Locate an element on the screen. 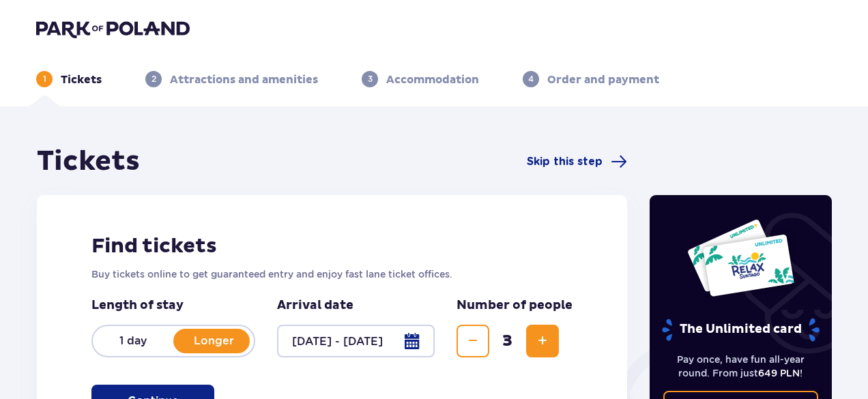 Image resolution: width=868 pixels, height=399 pixels. span: 649 PLN is located at coordinates (779, 373).